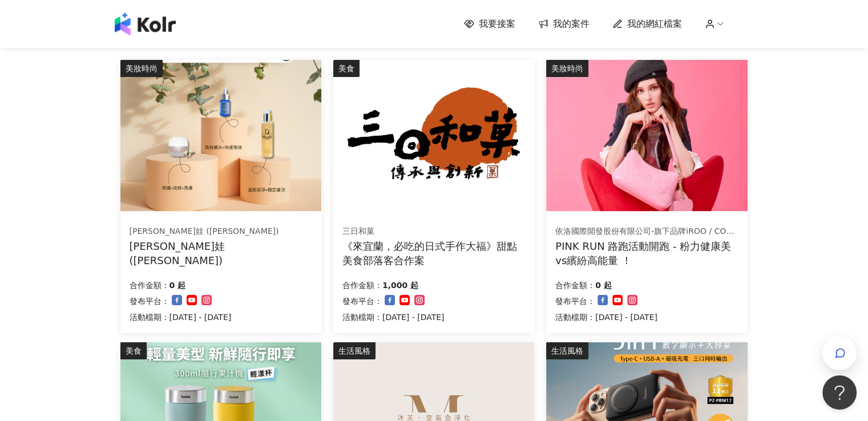 This screenshot has height=421, width=868. I want to click on div: 《來宜蘭，必吃的日式手作大福》甜點美食部落客合作案, so click(434, 253).